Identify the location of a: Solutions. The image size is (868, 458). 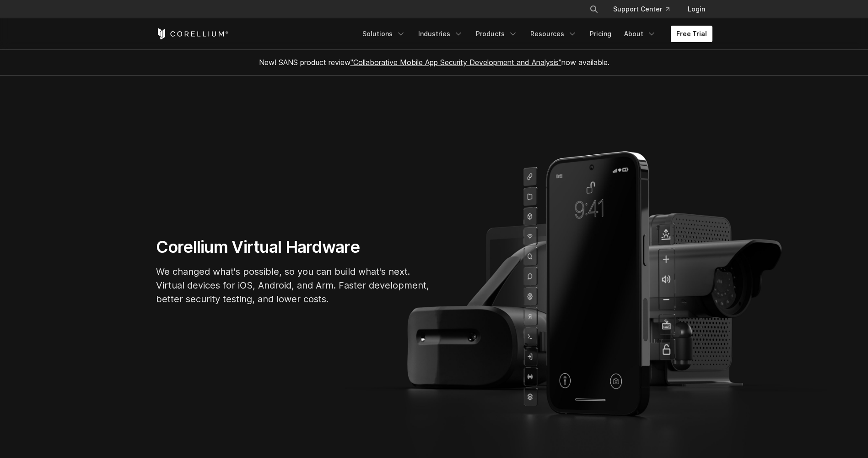
(384, 34).